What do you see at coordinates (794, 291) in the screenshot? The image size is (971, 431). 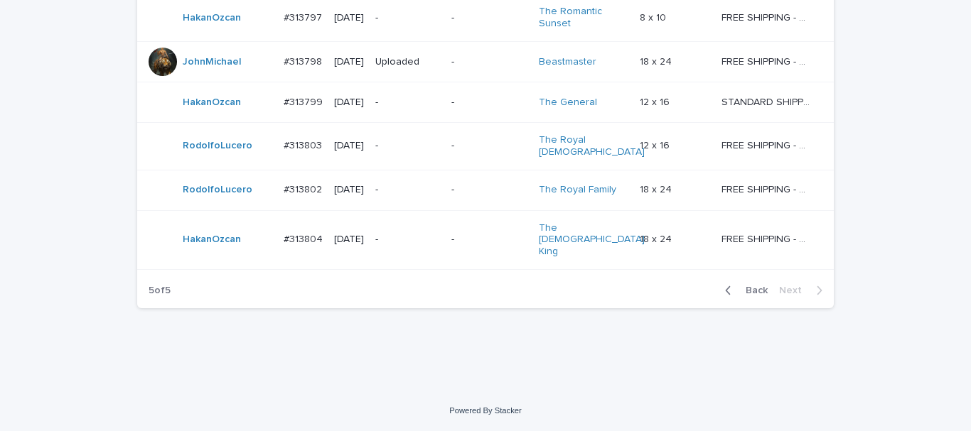 I see `span: Next` at bounding box center [794, 291].